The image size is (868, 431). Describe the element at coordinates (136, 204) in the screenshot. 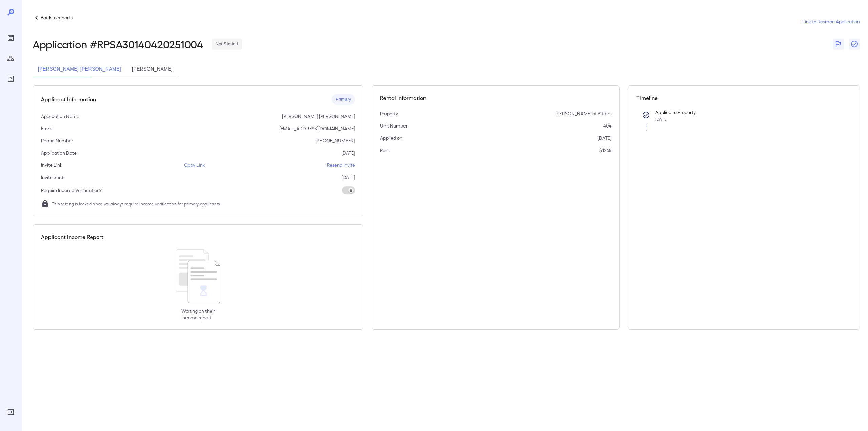

I see `span: This setting is locked since we always require income verification for primary applicants.` at that location.